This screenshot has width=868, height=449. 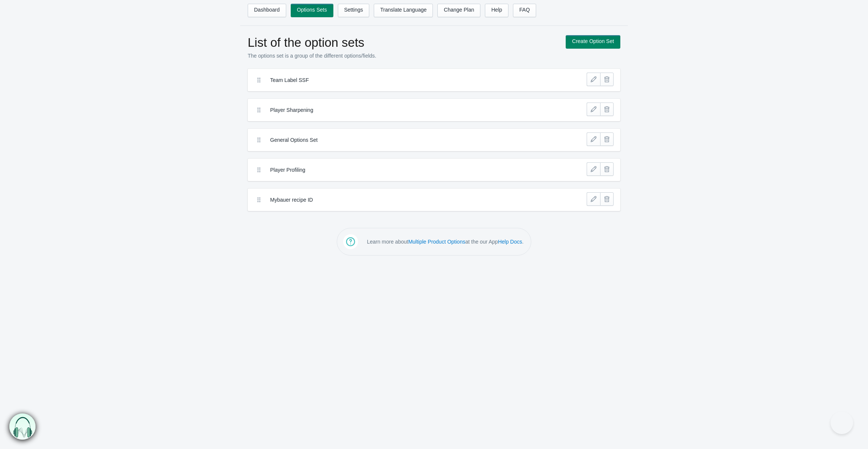 I want to click on label: Player Profiling, so click(x=406, y=170).